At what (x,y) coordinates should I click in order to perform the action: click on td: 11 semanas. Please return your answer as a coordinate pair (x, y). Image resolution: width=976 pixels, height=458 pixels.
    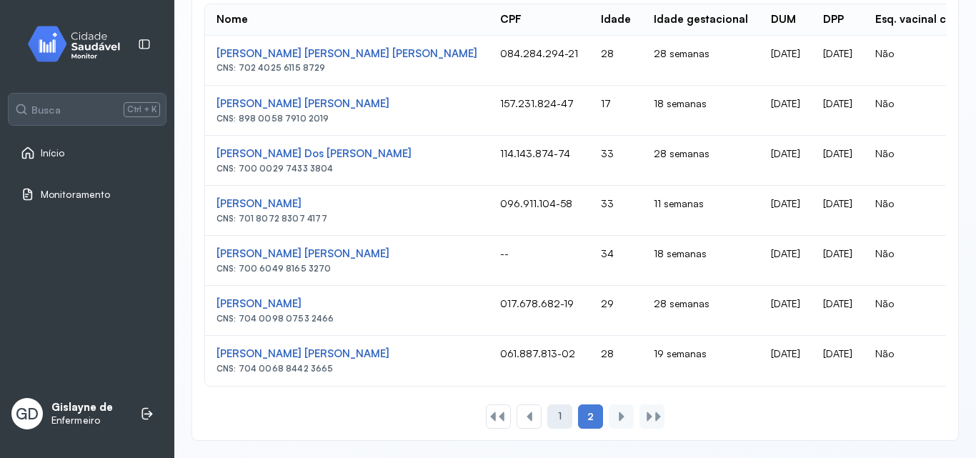
    Looking at the image, I should click on (701, 211).